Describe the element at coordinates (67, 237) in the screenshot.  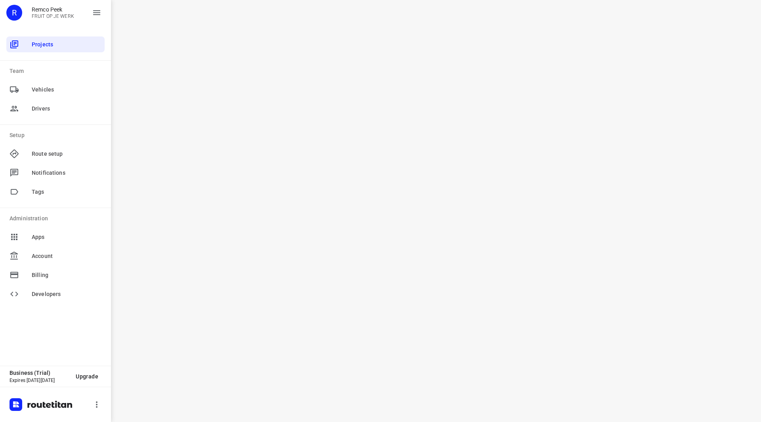
I see `span: Apps` at that location.